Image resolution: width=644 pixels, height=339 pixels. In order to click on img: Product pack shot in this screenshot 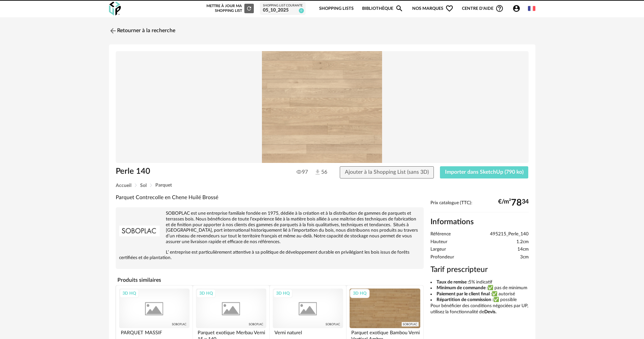, I will do `click(322, 107)`.